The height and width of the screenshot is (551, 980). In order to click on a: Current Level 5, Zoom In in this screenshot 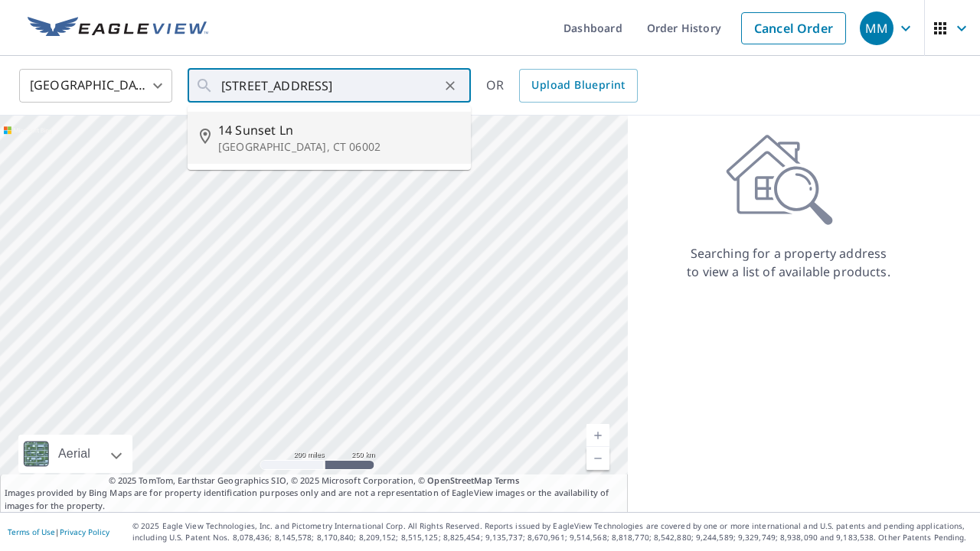, I will do `click(598, 435)`.